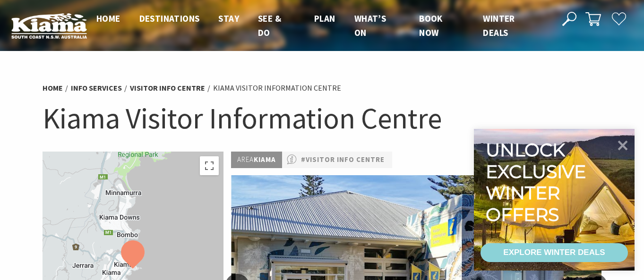 This screenshot has width=644, height=280. I want to click on a: Info Services, so click(96, 88).